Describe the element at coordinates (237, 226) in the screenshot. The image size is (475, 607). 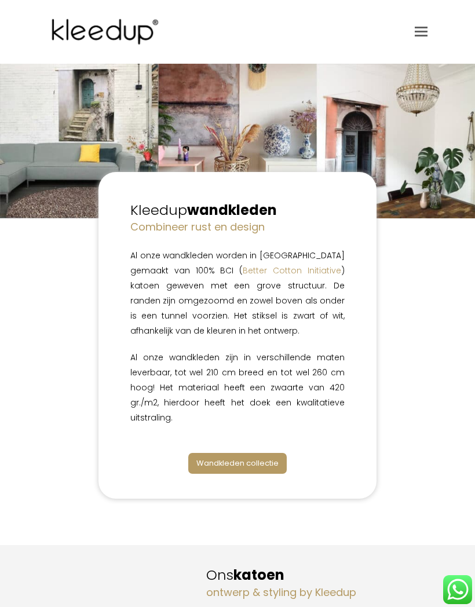
I see `h4: Combineer rust en design` at that location.